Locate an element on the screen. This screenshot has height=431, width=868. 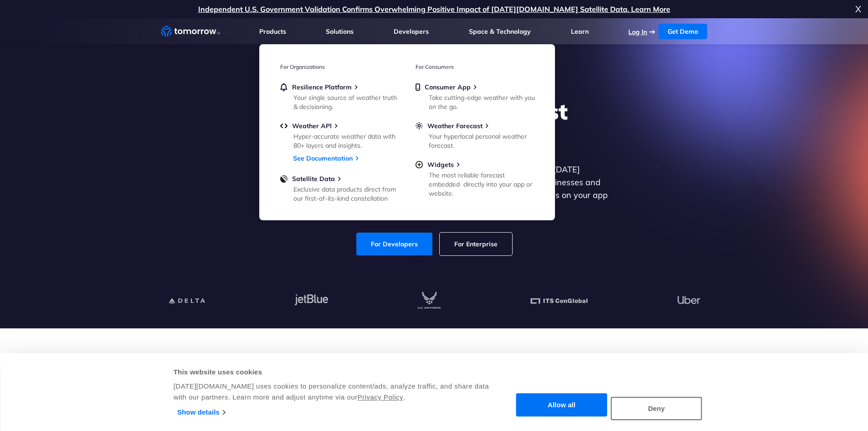
div: Take cutting-edge weather with you on the go. is located at coordinates (481, 102).